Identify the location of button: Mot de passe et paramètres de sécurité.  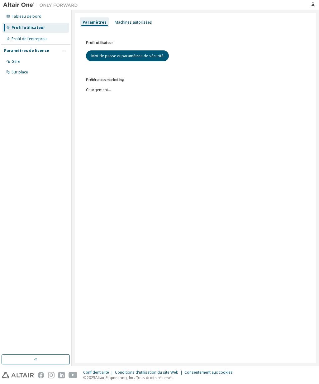
(127, 56).